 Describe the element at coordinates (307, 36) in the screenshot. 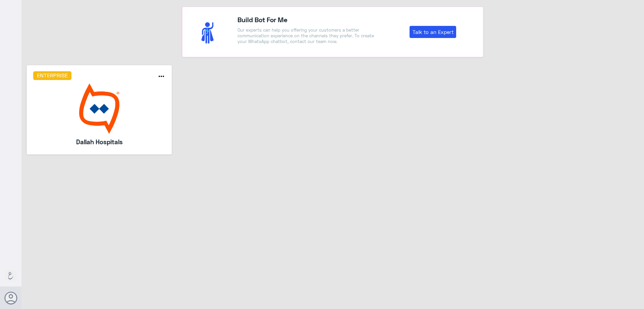

I see `p: Our experts can help you offering your customers a better communication experience on the channel...` at that location.